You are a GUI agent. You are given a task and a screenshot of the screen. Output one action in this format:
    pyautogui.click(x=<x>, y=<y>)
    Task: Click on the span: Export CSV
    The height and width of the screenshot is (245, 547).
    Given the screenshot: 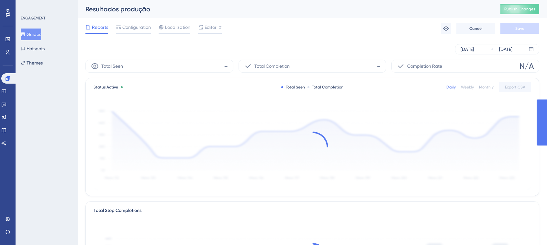 What is the action you would take?
    pyautogui.click(x=515, y=87)
    